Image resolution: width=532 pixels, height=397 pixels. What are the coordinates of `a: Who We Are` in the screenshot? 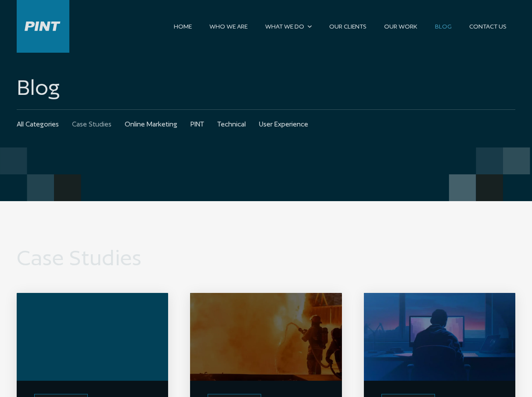 It's located at (228, 26).